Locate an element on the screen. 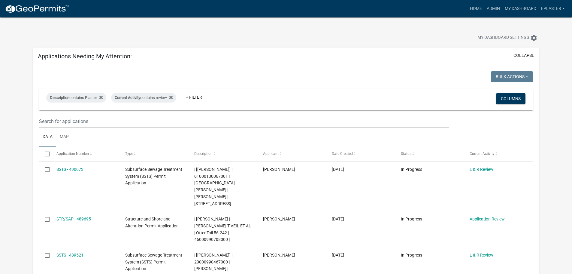  span: Structure and Shoreland Alteration Permit Application is located at coordinates (152, 222).